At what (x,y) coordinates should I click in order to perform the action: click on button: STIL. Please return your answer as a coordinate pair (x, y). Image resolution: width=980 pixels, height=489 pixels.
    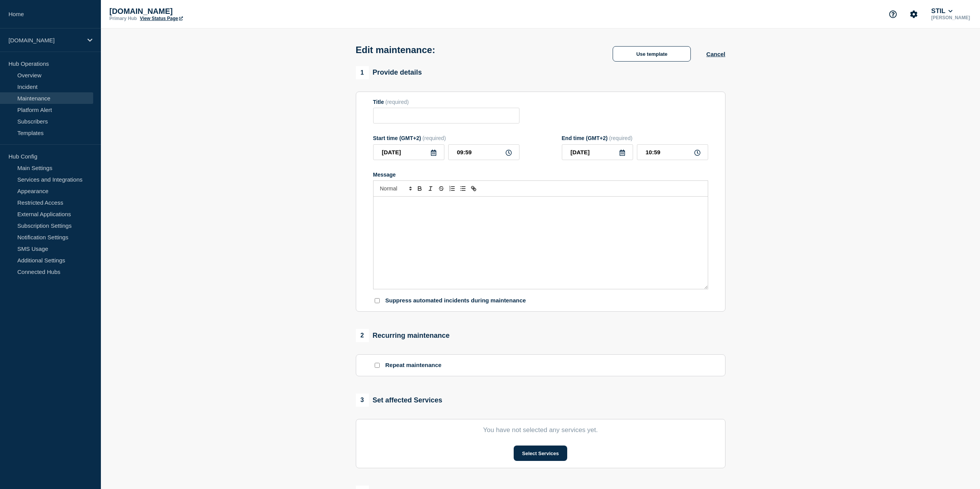
    Looking at the image, I should click on (941, 11).